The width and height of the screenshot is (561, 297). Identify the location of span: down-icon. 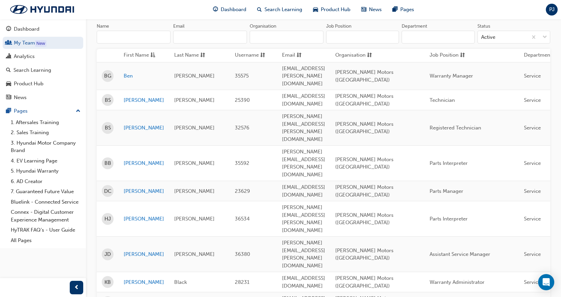
(545, 37).